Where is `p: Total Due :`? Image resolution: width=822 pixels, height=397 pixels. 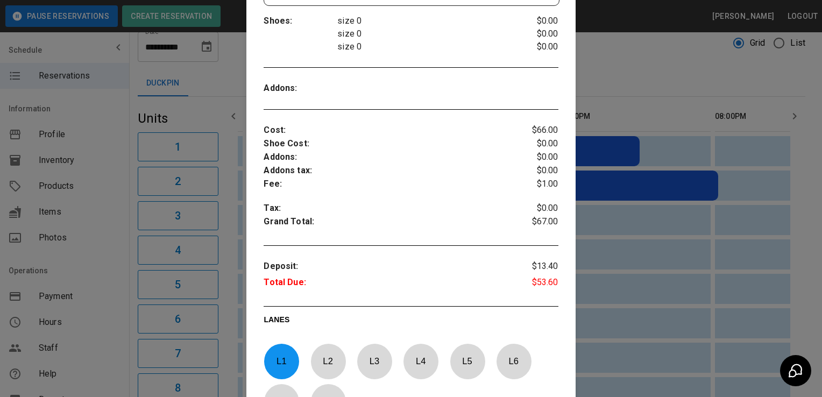
p: Total Due : is located at coordinates (386, 284).